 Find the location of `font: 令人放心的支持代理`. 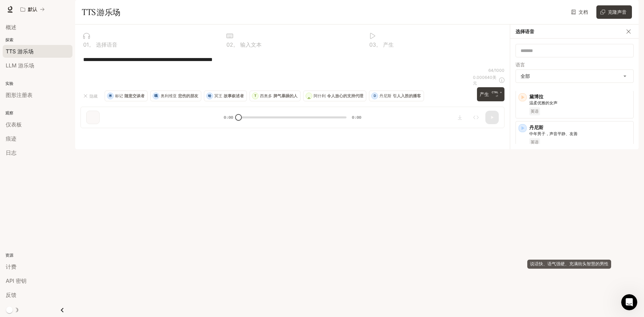

font: 令人放心的支持代理 is located at coordinates (345, 96).